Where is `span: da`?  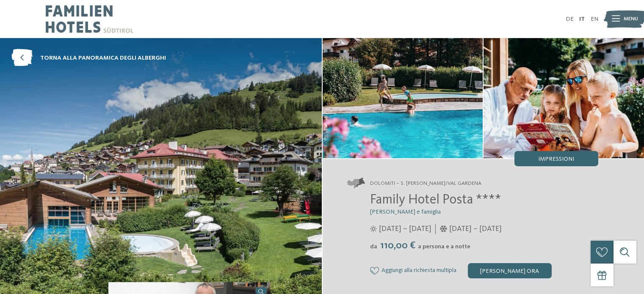
span: da is located at coordinates (374, 247).